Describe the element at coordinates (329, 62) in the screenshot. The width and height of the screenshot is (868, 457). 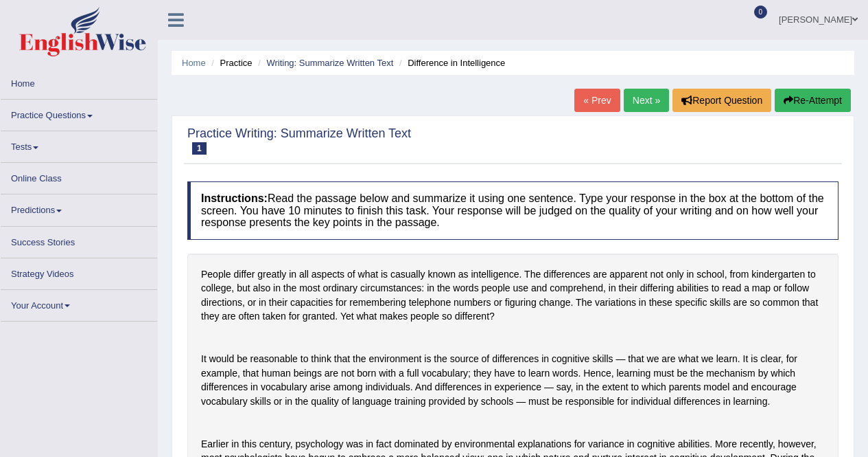
I see `a: Writing: Summarize Written Text` at that location.